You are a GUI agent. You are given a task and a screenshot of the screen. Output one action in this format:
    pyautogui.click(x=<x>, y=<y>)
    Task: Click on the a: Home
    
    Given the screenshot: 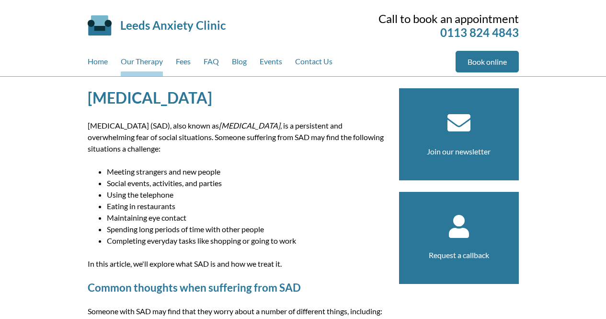 What is the action you would take?
    pyautogui.click(x=98, y=63)
    